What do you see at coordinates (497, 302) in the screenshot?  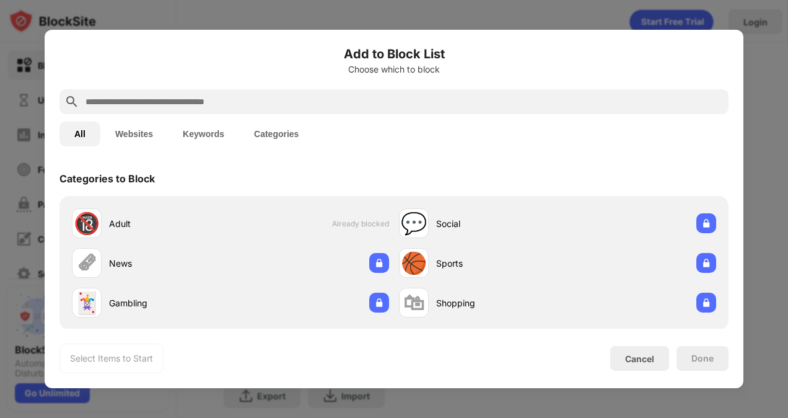 I see `div: Shopping` at bounding box center [497, 302].